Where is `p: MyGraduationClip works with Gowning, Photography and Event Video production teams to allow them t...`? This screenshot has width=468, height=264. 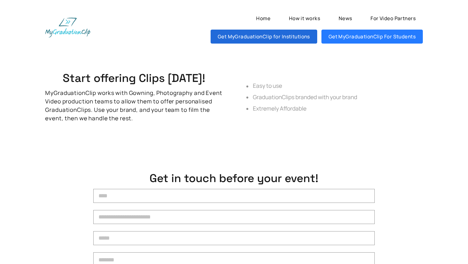 p: MyGraduationClip works with Gowning, Photography and Event Video production teams to allow them t... is located at coordinates (134, 106).